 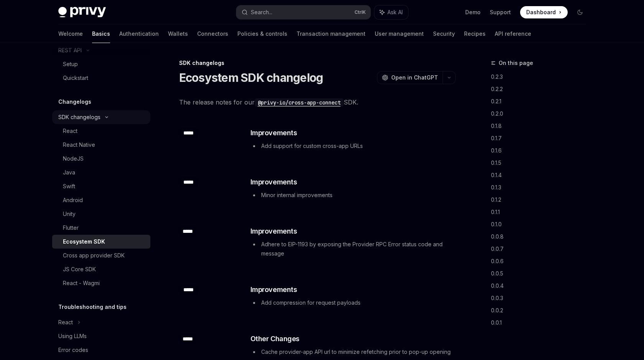 What do you see at coordinates (101, 78) in the screenshot?
I see `a: Quickstart` at bounding box center [101, 78].